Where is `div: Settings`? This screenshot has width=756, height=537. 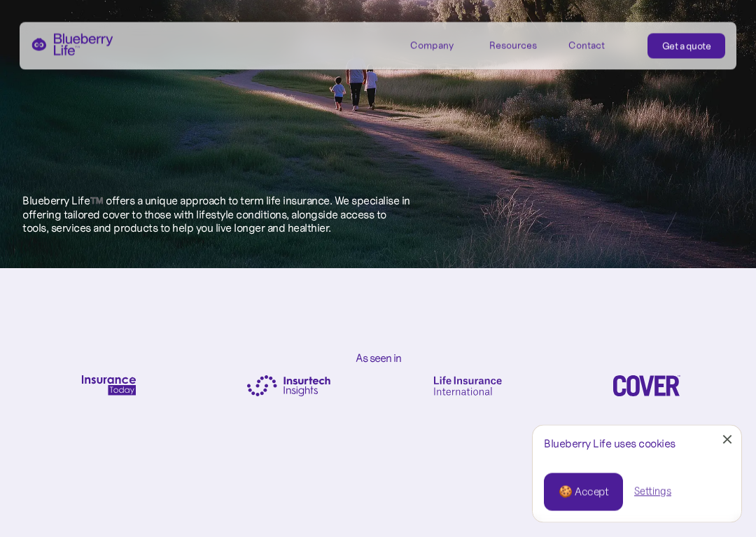 div: Settings is located at coordinates (653, 492).